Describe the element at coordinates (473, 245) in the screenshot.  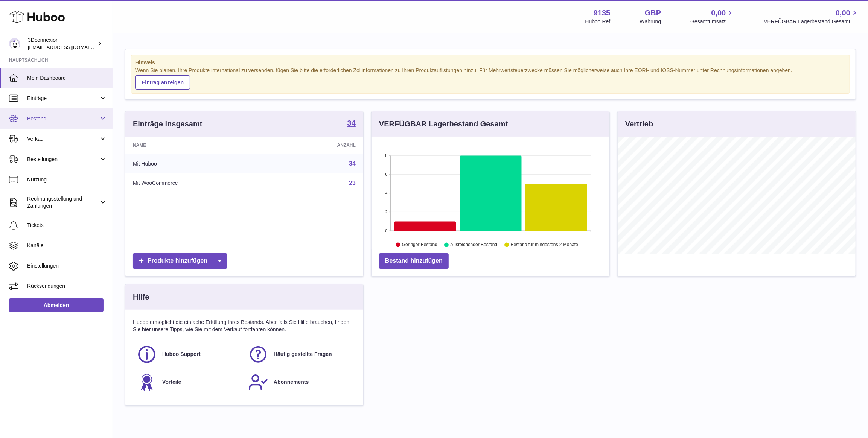
I see `text: Ausreichender Bestand` at that location.